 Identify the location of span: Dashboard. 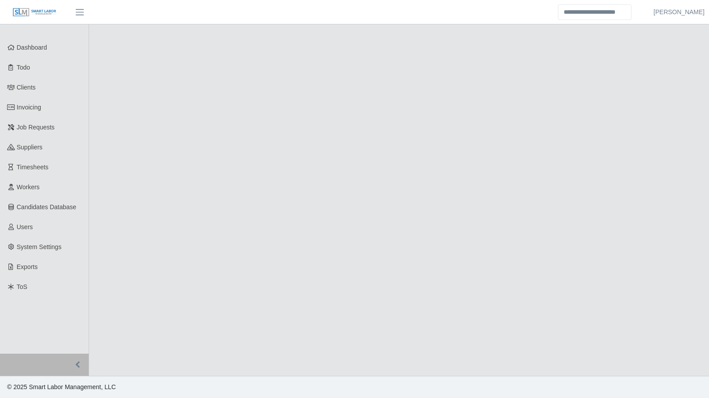
(32, 47).